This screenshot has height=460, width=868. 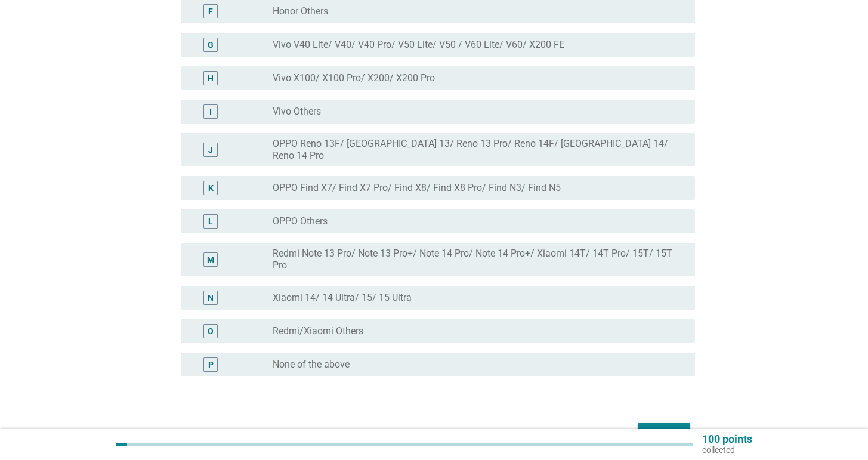 I want to click on div: I, so click(x=211, y=111).